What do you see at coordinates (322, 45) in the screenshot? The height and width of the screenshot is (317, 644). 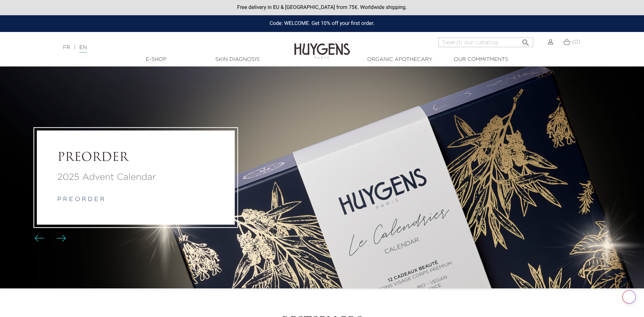 I see `img: Huygens` at bounding box center [322, 45].